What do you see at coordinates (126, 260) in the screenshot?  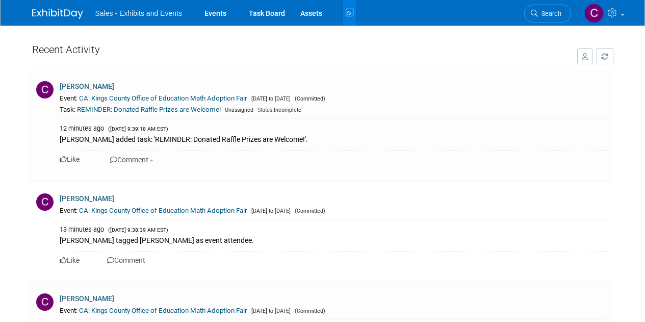 I see `a: Comment` at bounding box center [126, 260].